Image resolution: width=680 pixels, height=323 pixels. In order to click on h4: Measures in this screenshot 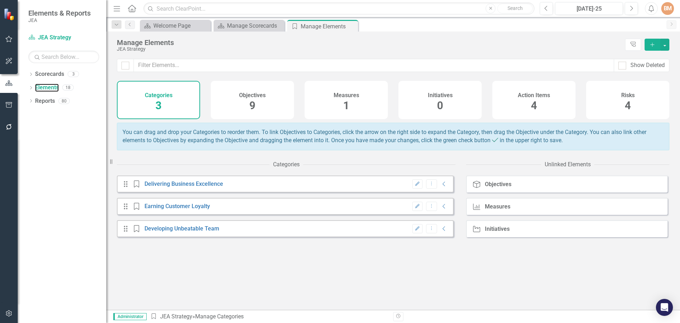, I will do `click(346, 95)`.